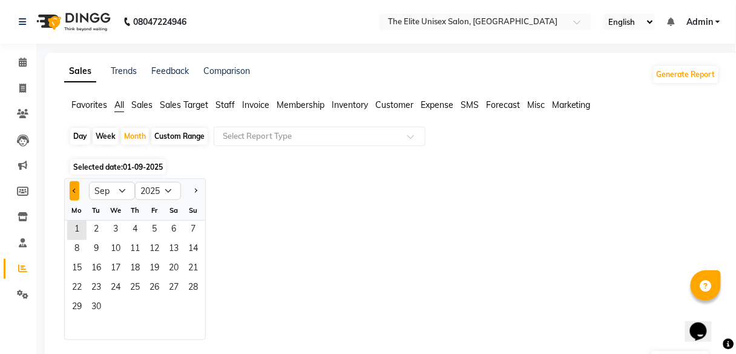 This screenshot has width=736, height=354. Describe the element at coordinates (80, 136) in the screenshot. I see `div: Day` at that location.